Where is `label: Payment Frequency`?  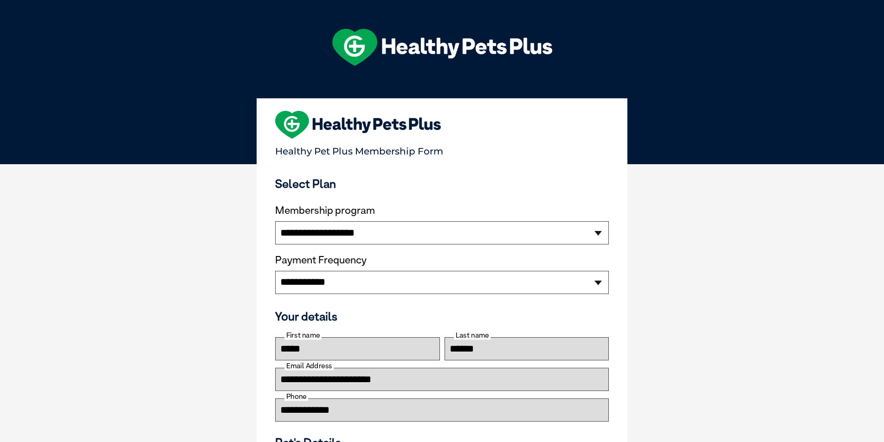
label: Payment Frequency is located at coordinates (321, 260).